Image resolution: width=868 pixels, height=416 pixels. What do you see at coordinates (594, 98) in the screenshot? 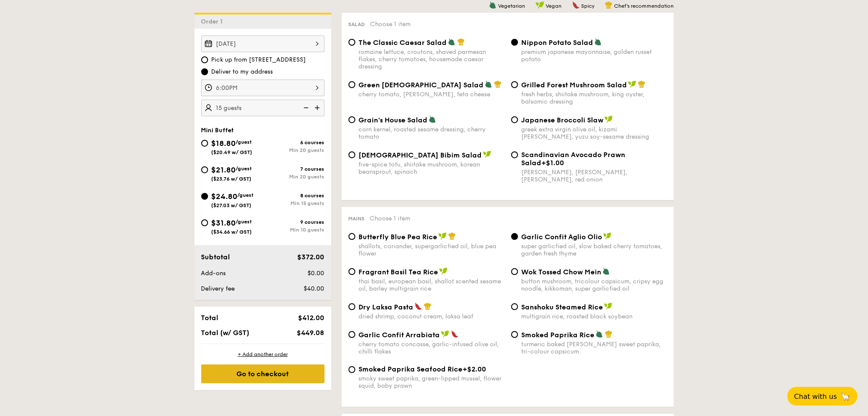
I see `div: fresh herbs, shiitake mushroom, king oyster, balsamic dressing` at bounding box center [594, 98].